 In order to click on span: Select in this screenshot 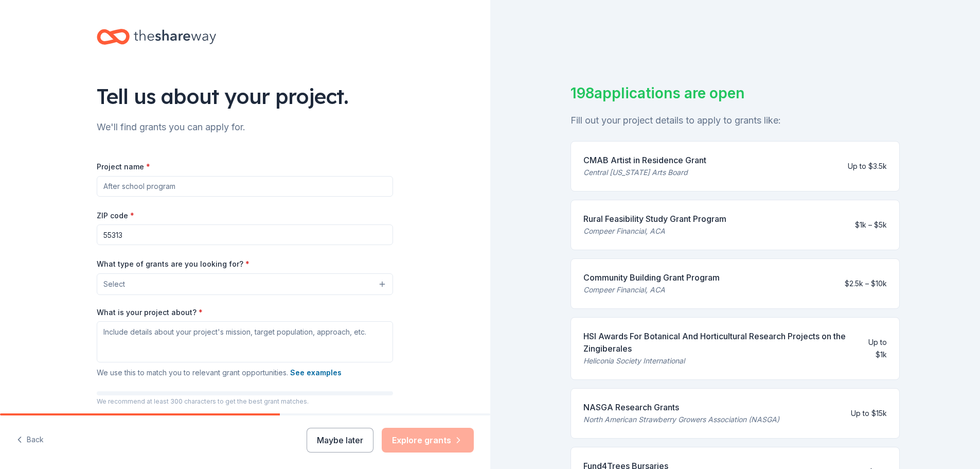, I will do `click(114, 284)`.